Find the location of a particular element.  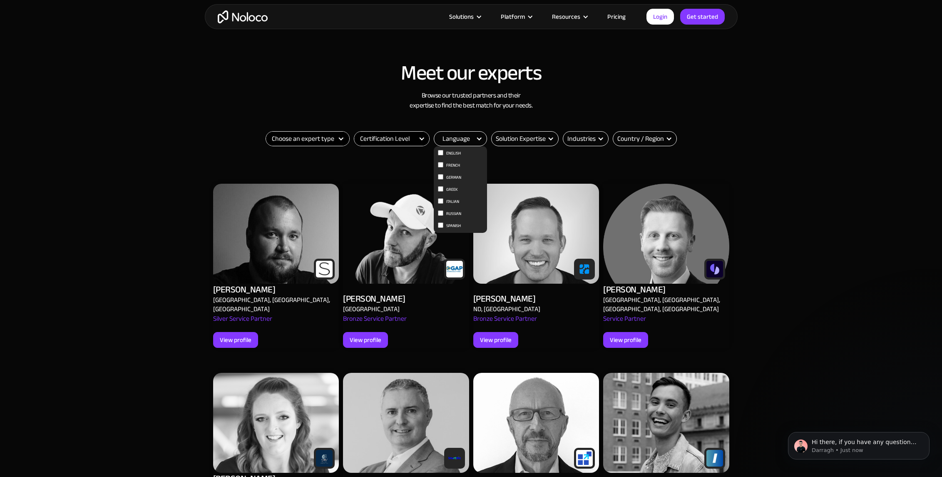

span: Russian is located at coordinates (454, 214).